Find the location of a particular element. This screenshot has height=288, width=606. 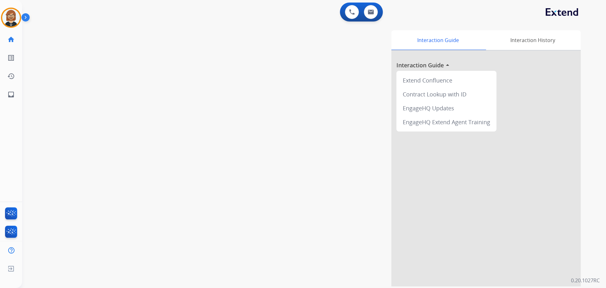

div: Interaction History is located at coordinates (533, 40).